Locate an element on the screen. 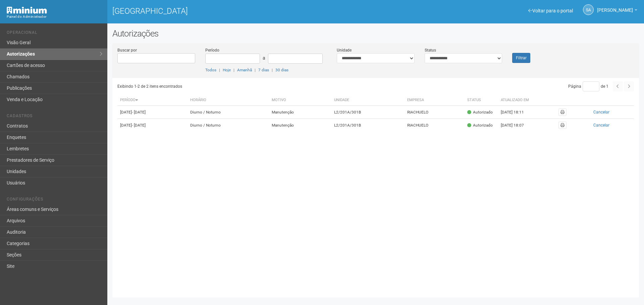 This screenshot has width=644, height=305. div: Painel do Administrador is located at coordinates (54, 16).